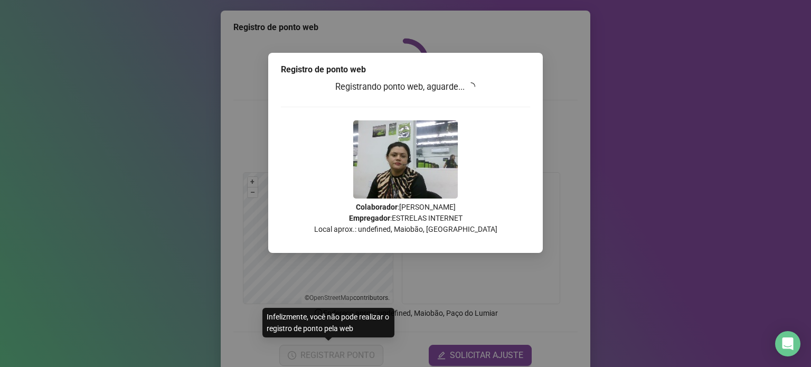 Image resolution: width=811 pixels, height=367 pixels. Describe the element at coordinates (376, 207) in the screenshot. I see `strong: Colaborador` at that location.